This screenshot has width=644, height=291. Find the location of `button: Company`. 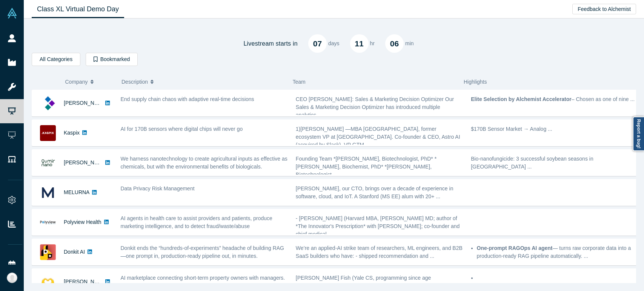

button: Company is located at coordinates (89, 82).